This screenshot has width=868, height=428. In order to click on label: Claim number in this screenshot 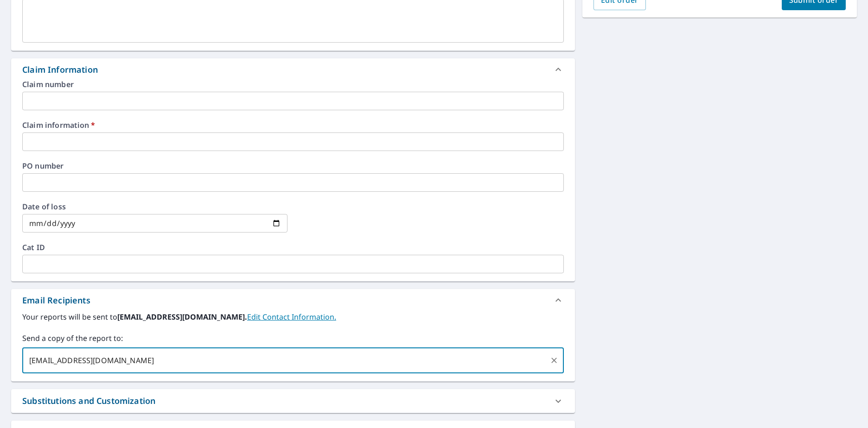, I will do `click(293, 84)`.